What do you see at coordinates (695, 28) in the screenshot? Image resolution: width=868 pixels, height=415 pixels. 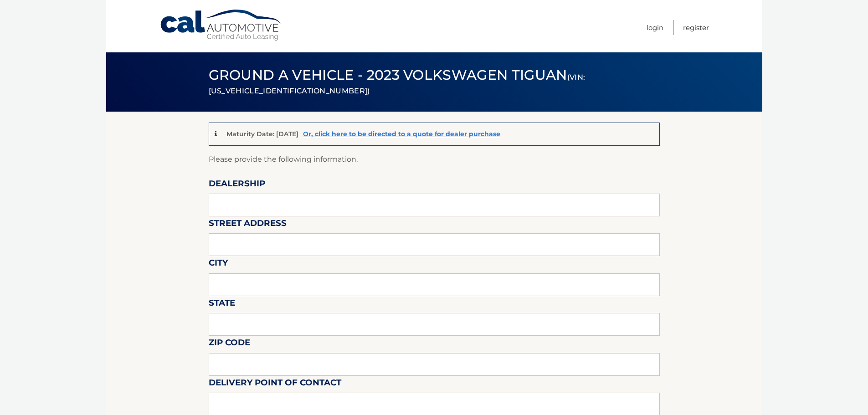 I see `a: Register` at bounding box center [695, 28].